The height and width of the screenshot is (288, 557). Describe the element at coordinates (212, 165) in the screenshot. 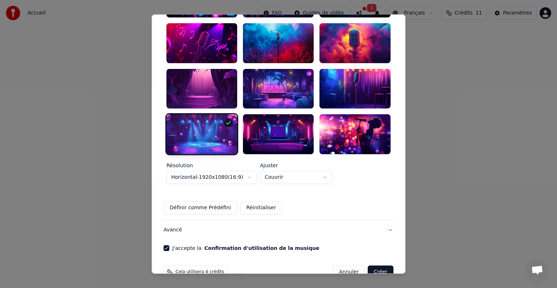

I see `label: Résolution` at that location.